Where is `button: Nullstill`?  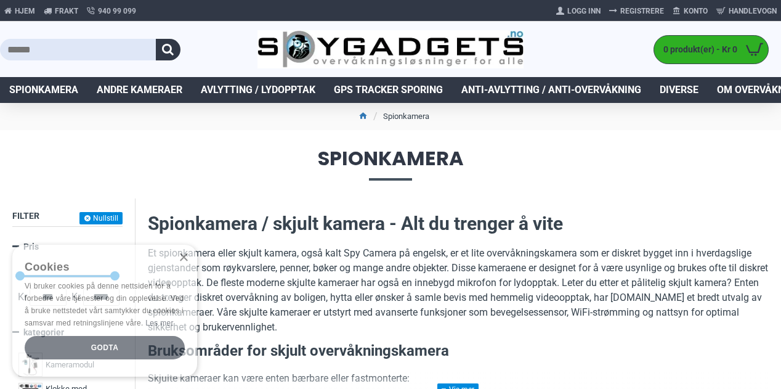
button: Nullstill is located at coordinates (101, 218).